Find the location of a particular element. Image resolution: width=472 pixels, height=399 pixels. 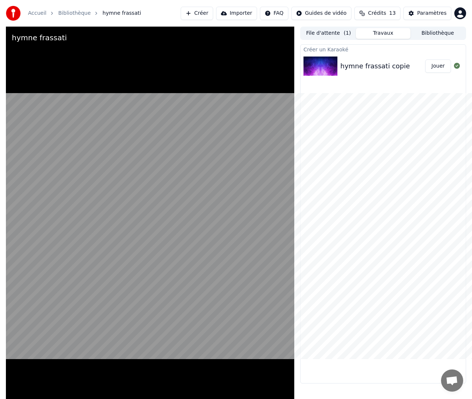

div: Paramètres is located at coordinates (432, 13).